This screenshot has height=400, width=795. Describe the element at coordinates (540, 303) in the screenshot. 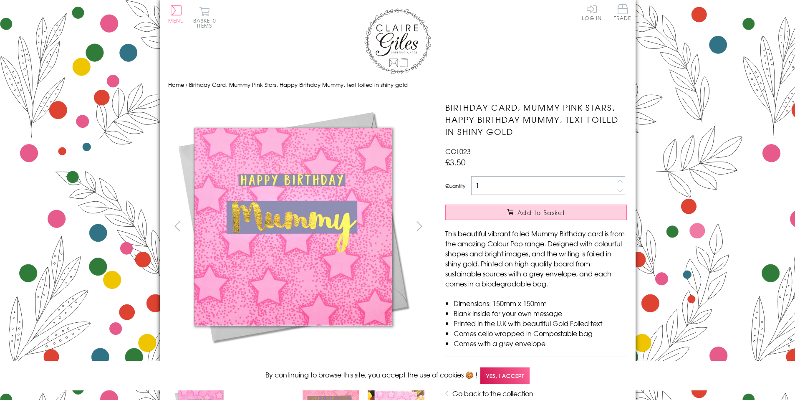

I see `li: Dimensions: 150mm x 150mm` at that location.